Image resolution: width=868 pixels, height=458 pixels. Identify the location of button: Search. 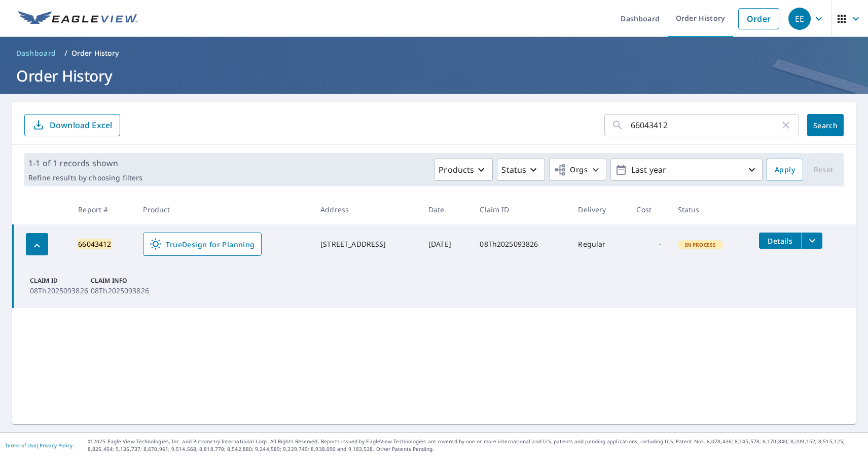
(825, 125).